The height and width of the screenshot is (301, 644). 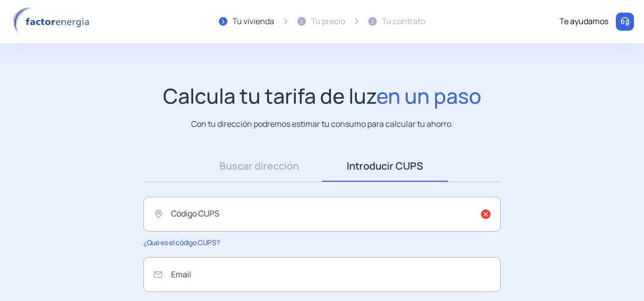 What do you see at coordinates (53, 21) in the screenshot?
I see `img: logo factor` at bounding box center [53, 21].